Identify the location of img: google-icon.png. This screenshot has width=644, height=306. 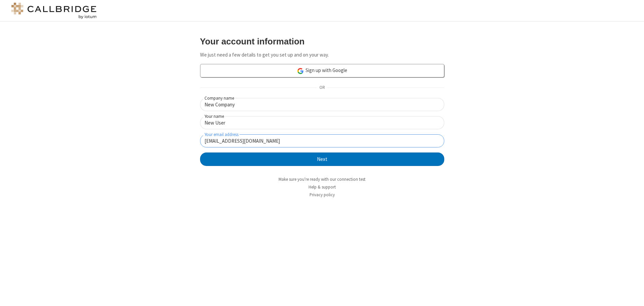
(300, 71).